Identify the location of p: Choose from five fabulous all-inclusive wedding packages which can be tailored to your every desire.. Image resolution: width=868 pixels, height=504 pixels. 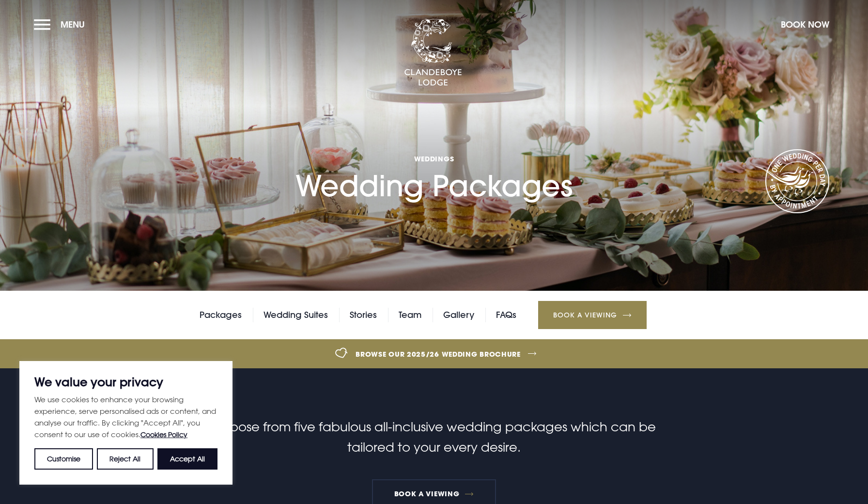
(434, 437).